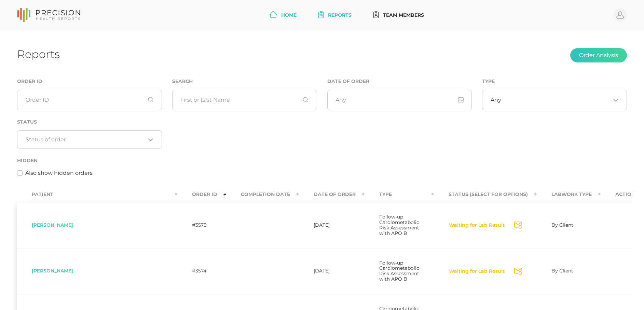  What do you see at coordinates (27, 122) in the screenshot?
I see `label: Status` at bounding box center [27, 122].